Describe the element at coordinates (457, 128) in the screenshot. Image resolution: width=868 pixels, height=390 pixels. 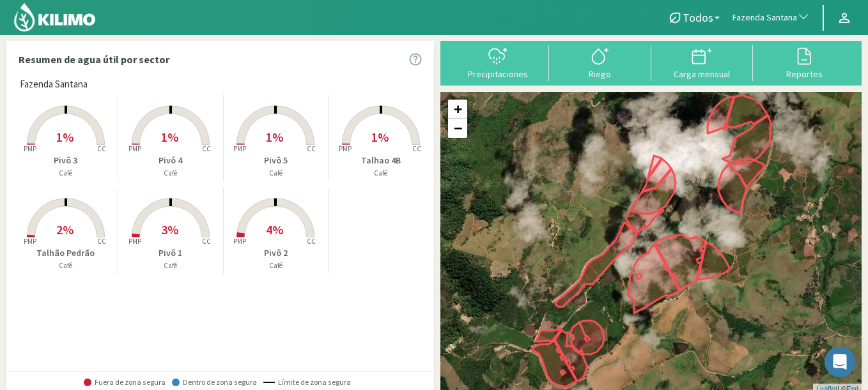
I see `a: Zoom out` at that location.